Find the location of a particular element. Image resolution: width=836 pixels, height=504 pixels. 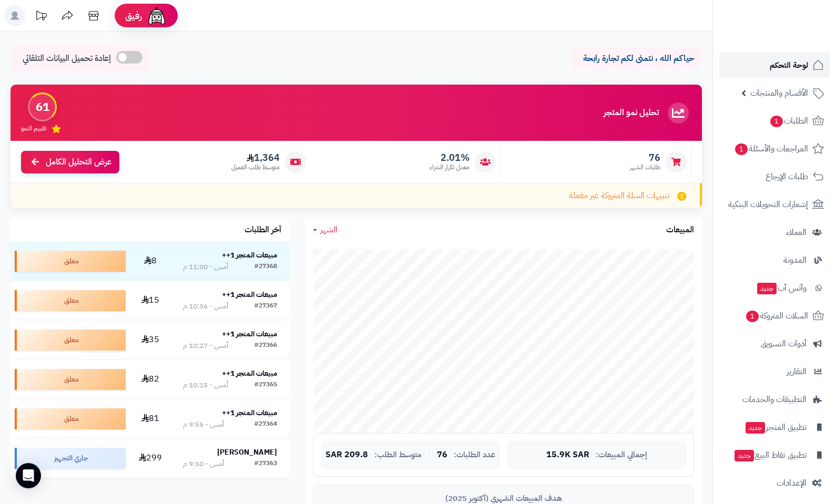

span: وآتس آب is located at coordinates (782, 288).